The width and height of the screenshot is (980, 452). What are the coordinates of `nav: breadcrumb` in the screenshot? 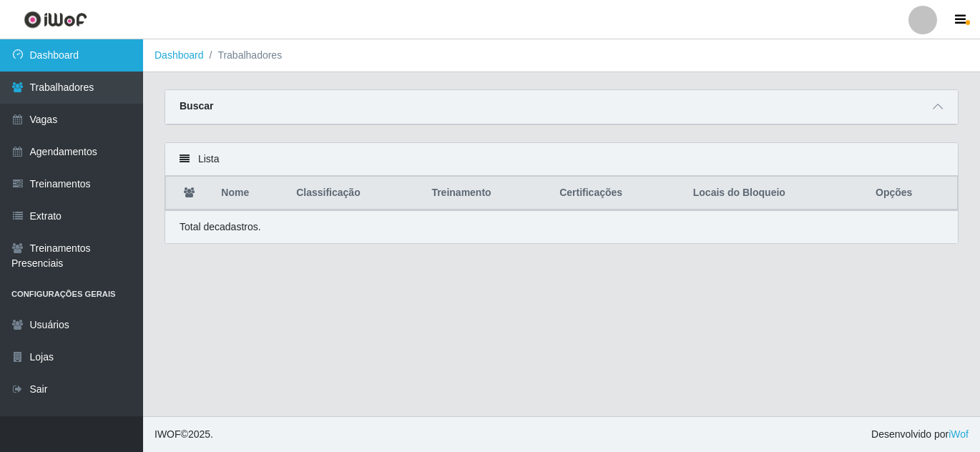 It's located at (562, 55).